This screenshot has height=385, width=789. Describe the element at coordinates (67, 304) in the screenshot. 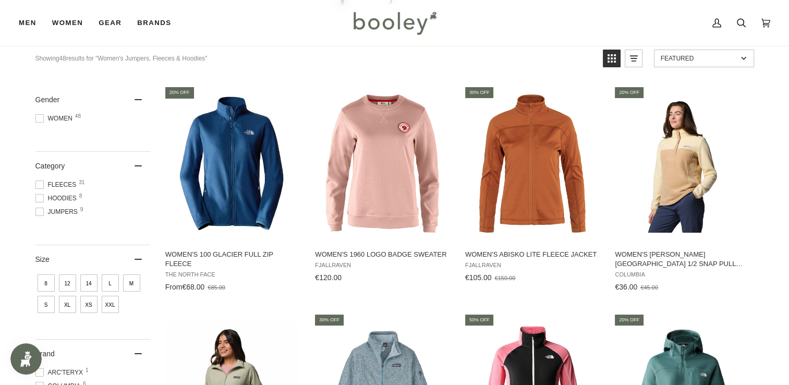

I see `span: Size: XL` at that location.